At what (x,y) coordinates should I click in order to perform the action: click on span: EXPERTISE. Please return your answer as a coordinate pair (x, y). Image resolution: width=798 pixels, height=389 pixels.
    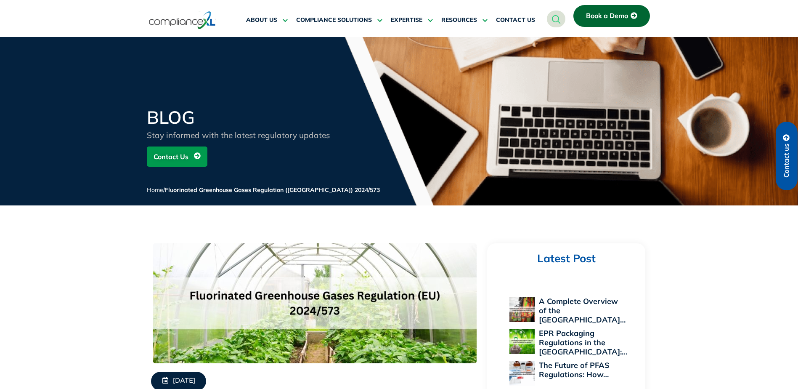
    Looking at the image, I should click on (406, 20).